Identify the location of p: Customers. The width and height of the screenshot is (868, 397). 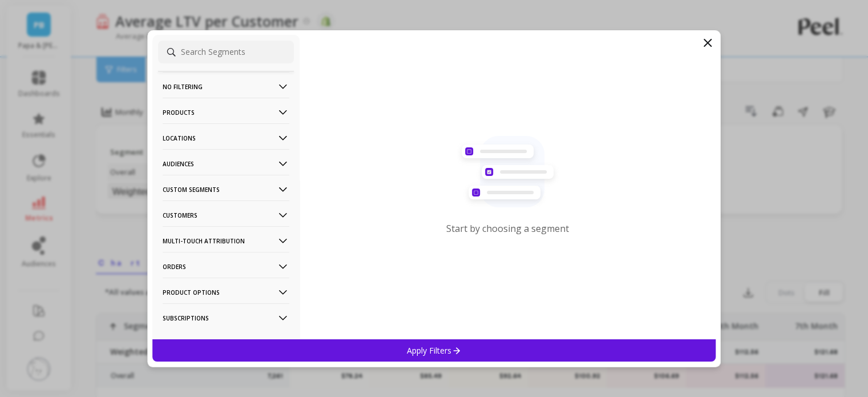
(226, 215).